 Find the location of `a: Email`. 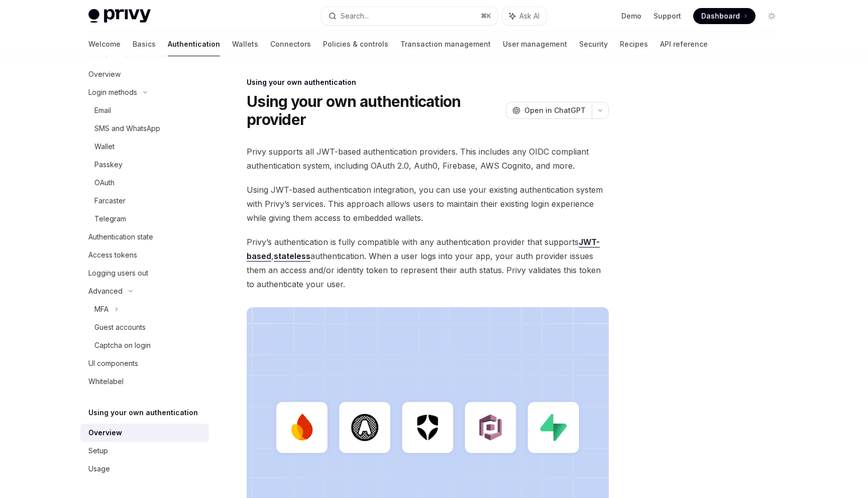

a: Email is located at coordinates (145, 111).